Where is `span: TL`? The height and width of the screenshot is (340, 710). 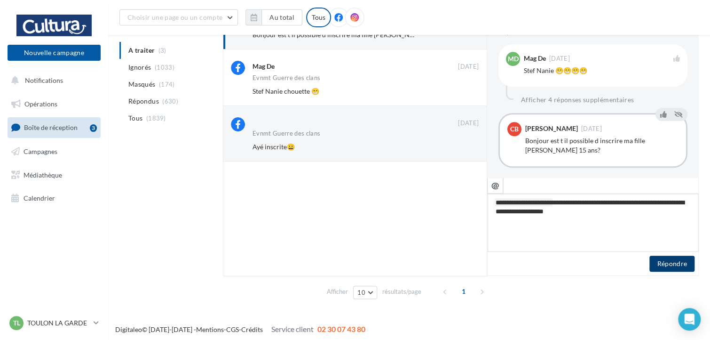
span: TL is located at coordinates (16, 323).